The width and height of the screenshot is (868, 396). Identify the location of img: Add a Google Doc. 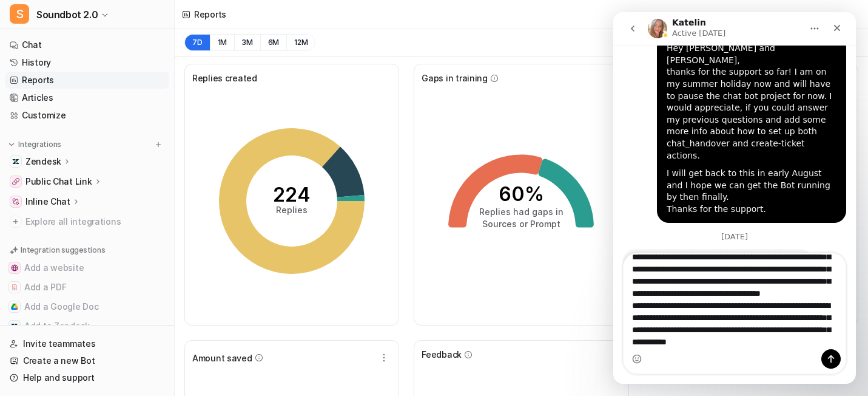
(14, 306).